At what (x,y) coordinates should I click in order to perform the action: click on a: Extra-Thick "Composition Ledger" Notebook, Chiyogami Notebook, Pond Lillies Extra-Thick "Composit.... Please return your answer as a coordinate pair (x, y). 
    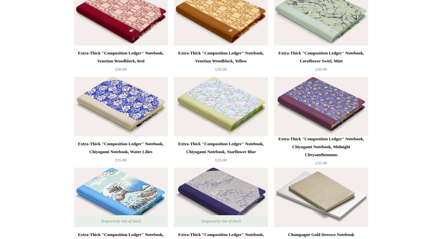
    Looking at the image, I should click on (221, 197).